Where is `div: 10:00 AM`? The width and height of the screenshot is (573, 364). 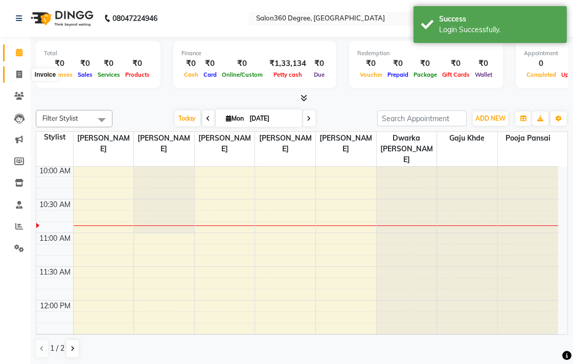 div: 10:00 AM is located at coordinates (55, 171).